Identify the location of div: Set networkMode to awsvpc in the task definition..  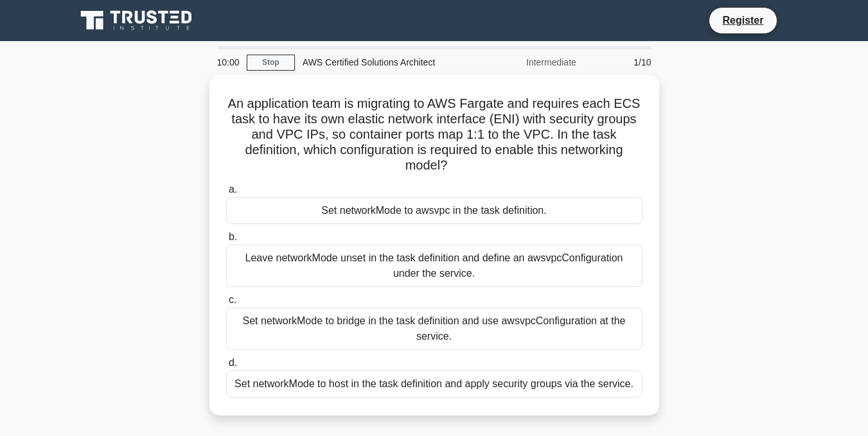
(434, 211).